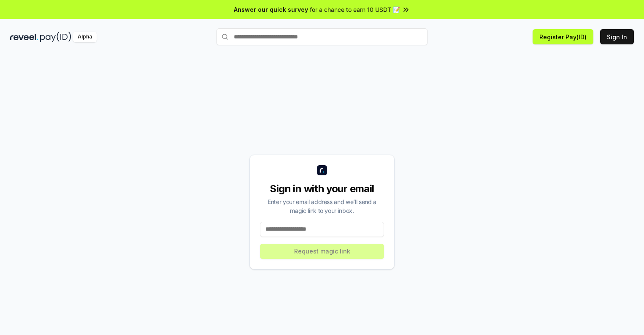 This screenshot has height=335, width=644. What do you see at coordinates (271, 9) in the screenshot?
I see `span: Answer our quick survey` at bounding box center [271, 9].